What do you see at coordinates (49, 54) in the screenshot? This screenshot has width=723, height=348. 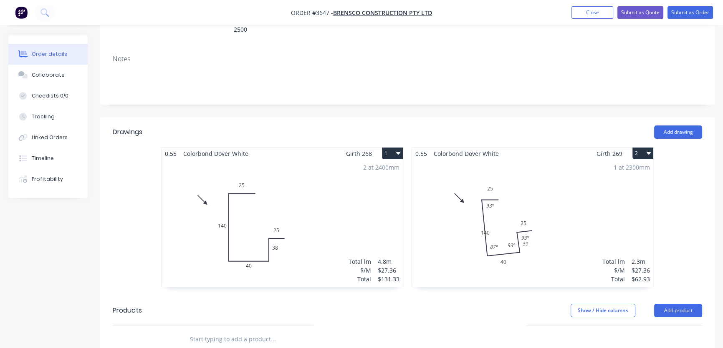 I see `div: Order details` at bounding box center [49, 54].